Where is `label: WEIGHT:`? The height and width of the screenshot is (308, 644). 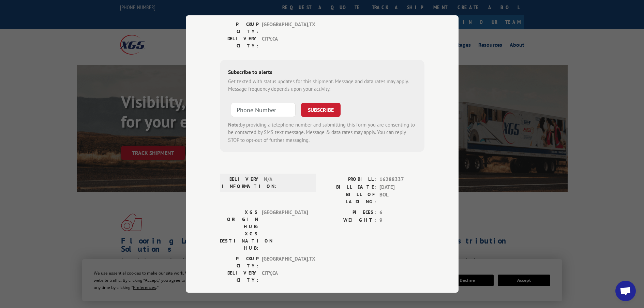 label: WEIGHT: is located at coordinates (349, 221).